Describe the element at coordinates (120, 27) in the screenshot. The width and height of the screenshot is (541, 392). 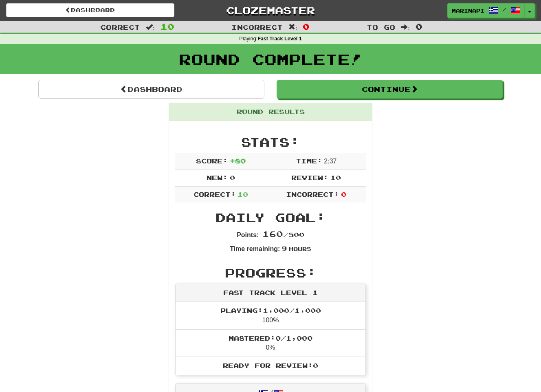
I see `span: Correct` at that location.